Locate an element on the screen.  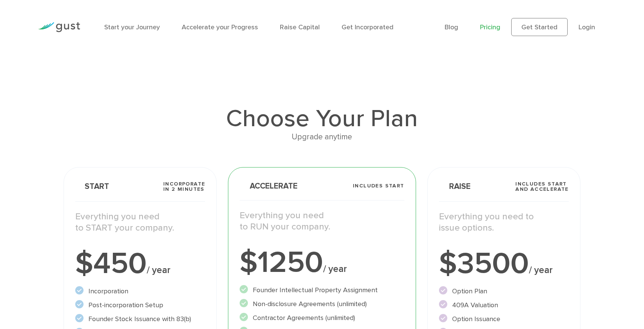
a: Accelerate your Progress is located at coordinates (220, 27).